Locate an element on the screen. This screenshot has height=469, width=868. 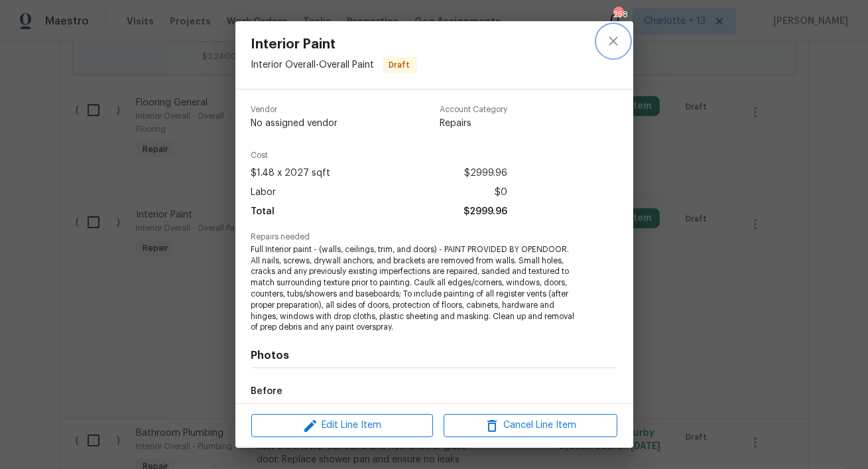
div: 258 is located at coordinates (618, 15).